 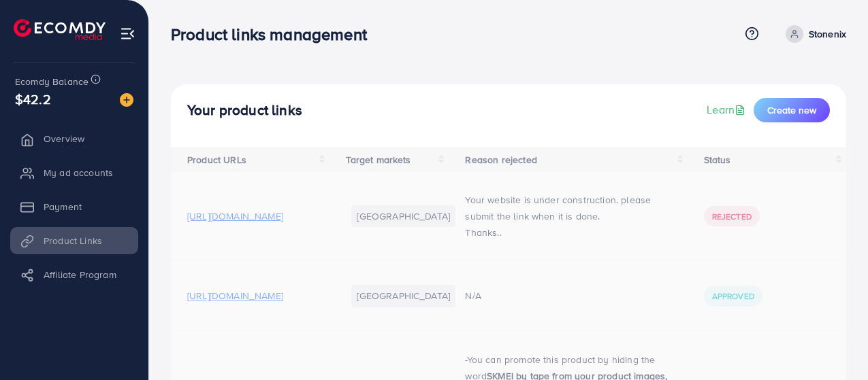 What do you see at coordinates (792, 110) in the screenshot?
I see `span: Create new` at bounding box center [792, 110].